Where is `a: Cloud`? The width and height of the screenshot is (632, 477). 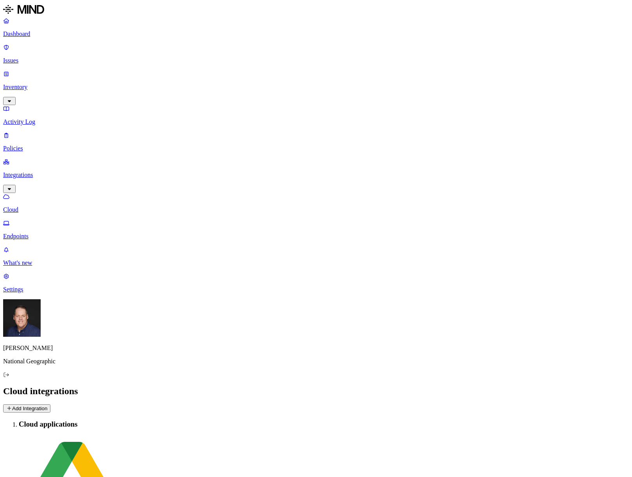
a: Cloud is located at coordinates (316, 203).